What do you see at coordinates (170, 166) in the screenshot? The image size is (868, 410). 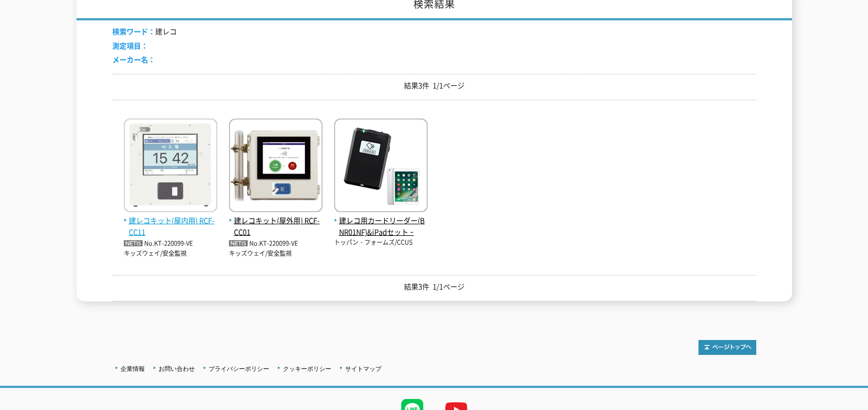 I see `img: RCF-CC11` at bounding box center [170, 166].